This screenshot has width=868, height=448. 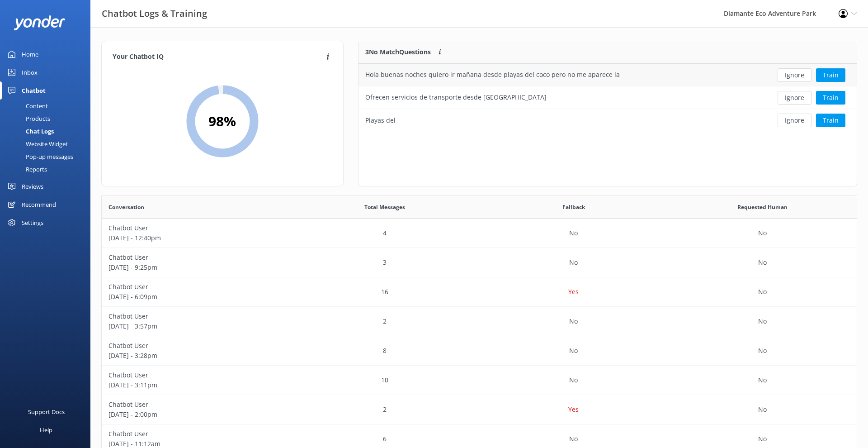 What do you see at coordinates (29, 131) in the screenshot?
I see `div: Chat Logs` at bounding box center [29, 131].